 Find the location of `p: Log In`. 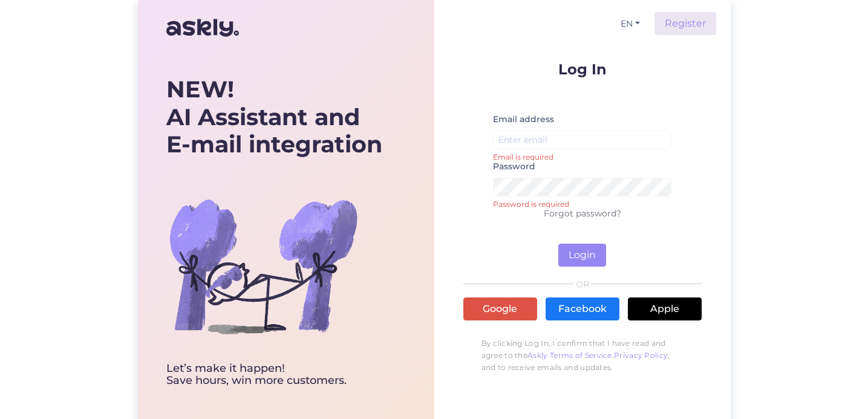

p: Log In is located at coordinates (582, 69).